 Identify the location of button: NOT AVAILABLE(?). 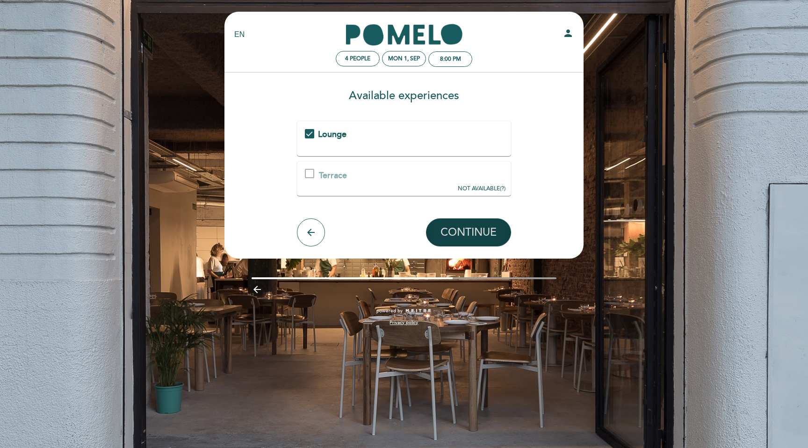
(481, 177).